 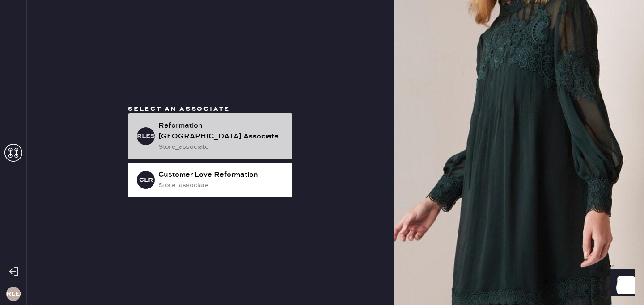 I want to click on h3: RLES, so click(x=13, y=294).